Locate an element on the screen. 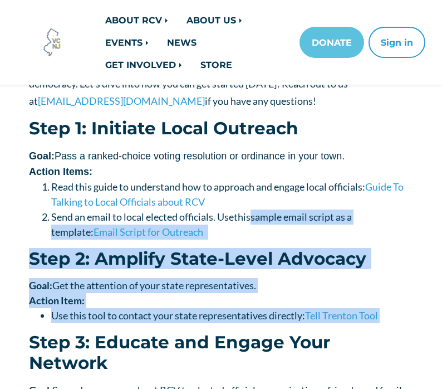 This screenshot has width=442, height=389. span: Read this guide to understand how to approach and engage local officials: is located at coordinates (227, 194).